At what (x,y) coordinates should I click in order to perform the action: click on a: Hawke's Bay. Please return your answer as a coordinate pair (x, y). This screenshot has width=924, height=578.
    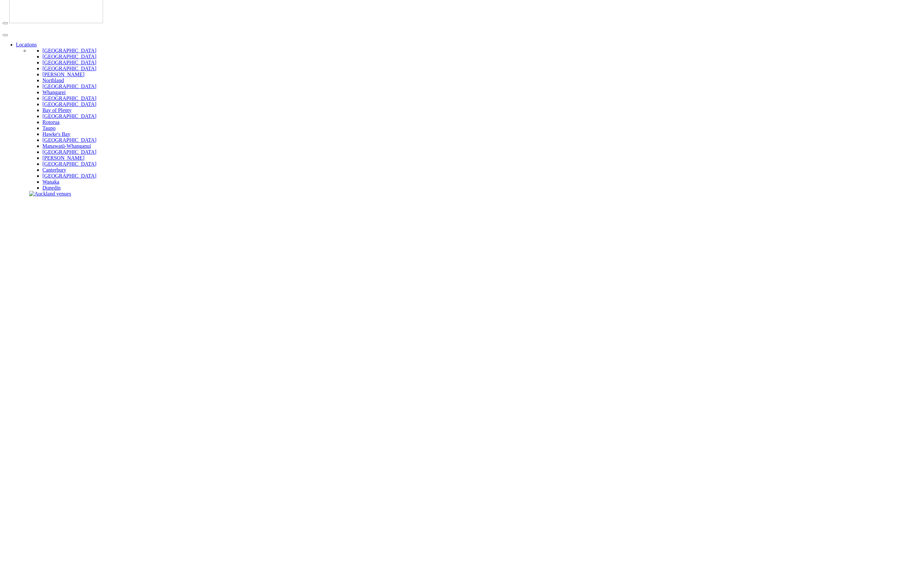
    Looking at the image, I should click on (57, 134).